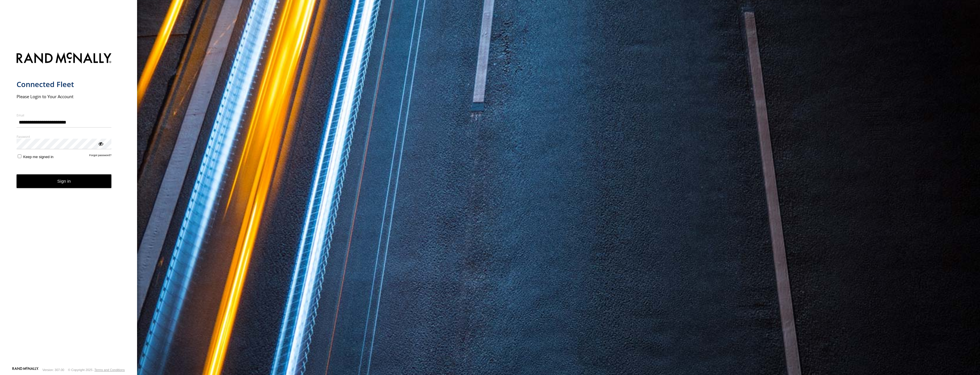 Image resolution: width=980 pixels, height=375 pixels. What do you see at coordinates (64, 84) in the screenshot?
I see `h1: Connected Fleet` at bounding box center [64, 84].